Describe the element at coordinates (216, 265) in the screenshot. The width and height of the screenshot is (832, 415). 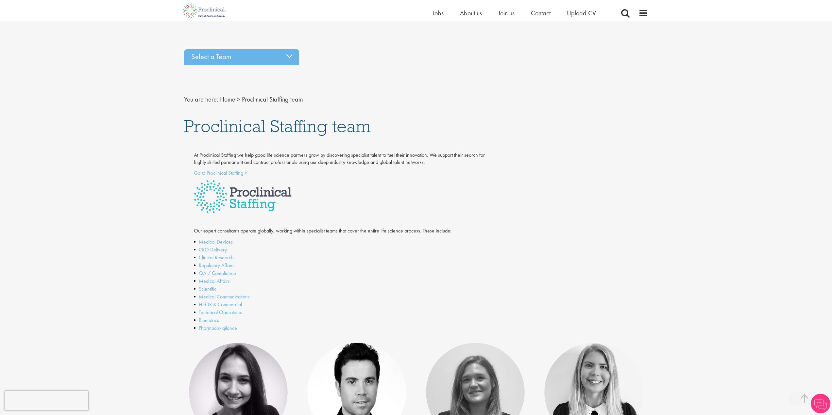
I see `a: Regulatory Affairs` at that location.